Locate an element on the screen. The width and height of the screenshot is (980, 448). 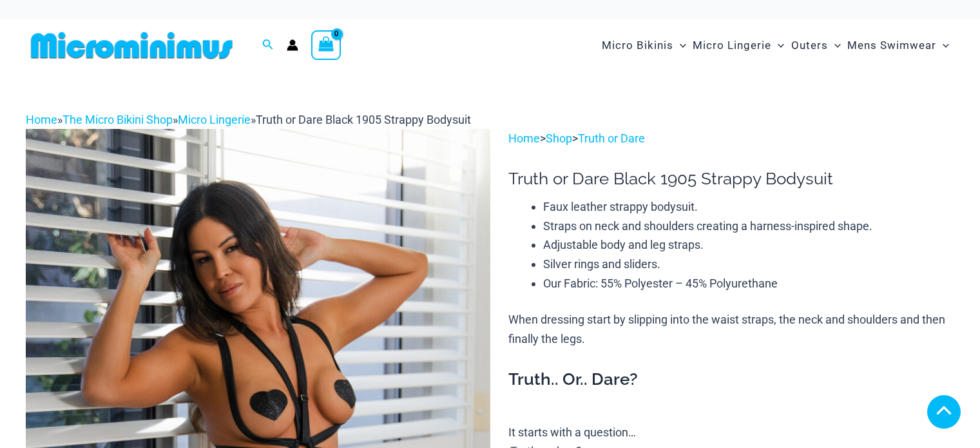
img: MM SHOP LOGO FLAT is located at coordinates (131, 45).